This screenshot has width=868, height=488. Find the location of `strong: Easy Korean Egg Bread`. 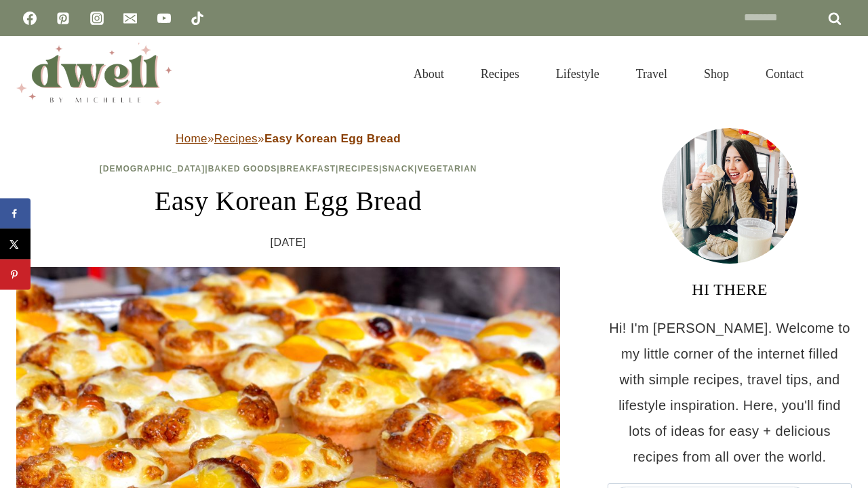

strong: Easy Korean Egg Bread is located at coordinates (333, 138).